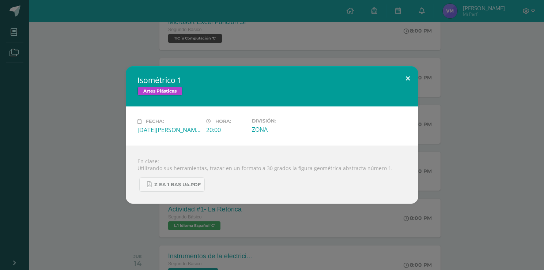 The width and height of the screenshot is (544, 270). Describe the element at coordinates (408, 79) in the screenshot. I see `button: Close (Esc)` at that location.